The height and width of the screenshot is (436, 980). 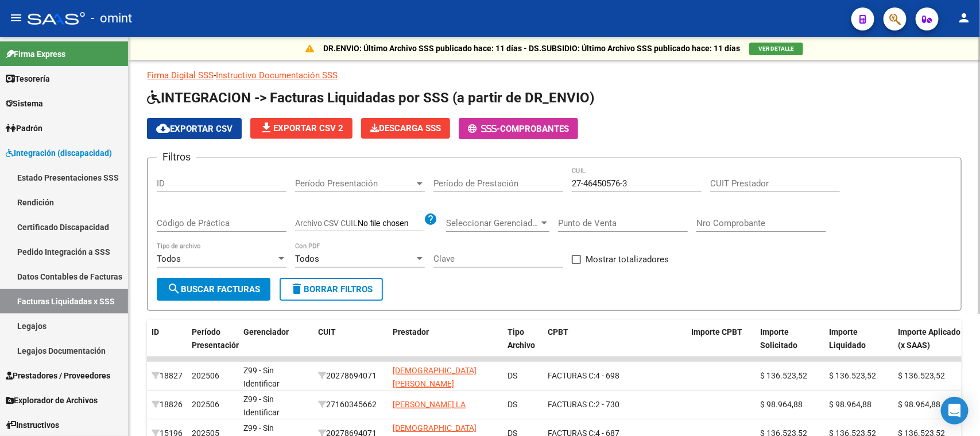 I want to click on datatable-header-cell: Importe Liquidado, so click(x=859, y=345).